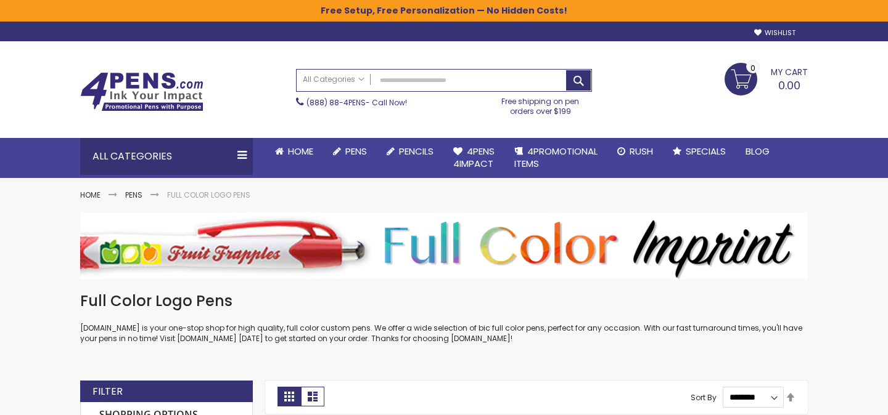  I want to click on a: Rush, so click(635, 152).